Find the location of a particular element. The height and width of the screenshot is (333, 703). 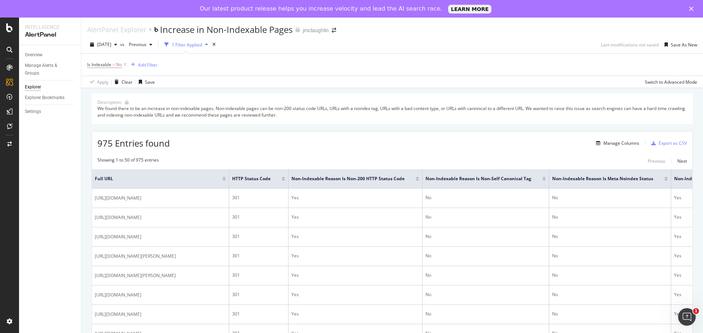

div: arrow-right-arrow-left is located at coordinates (334, 30).